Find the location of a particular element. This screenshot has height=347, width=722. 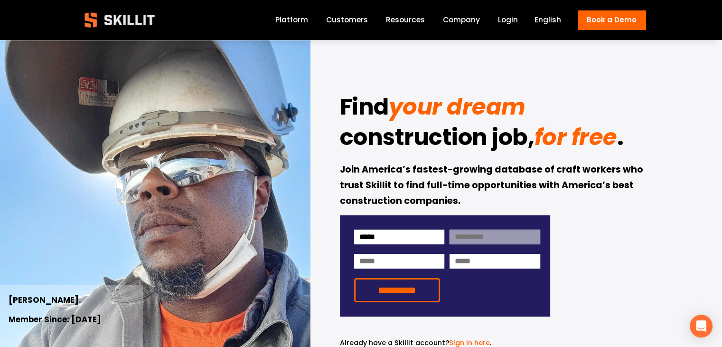

a: folder dropdown is located at coordinates (406, 20).